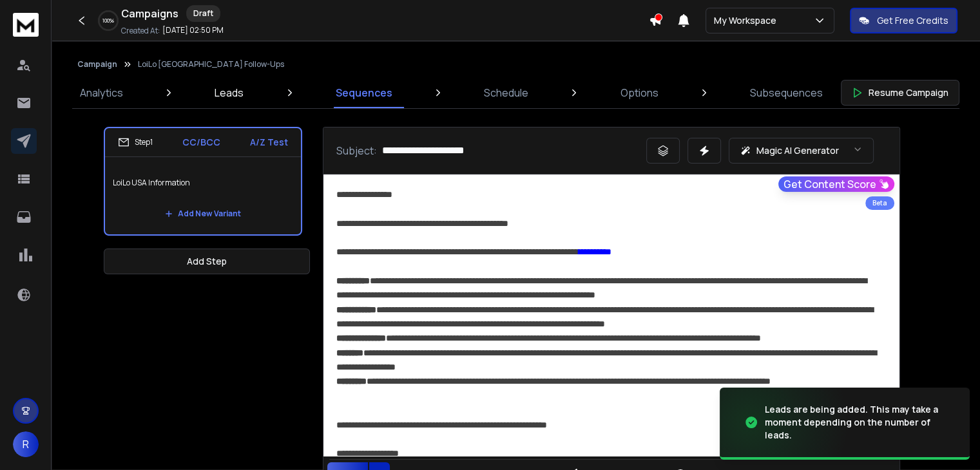 Image resolution: width=980 pixels, height=470 pixels. What do you see at coordinates (903, 20) in the screenshot?
I see `button: Get Free Credits` at bounding box center [903, 20].